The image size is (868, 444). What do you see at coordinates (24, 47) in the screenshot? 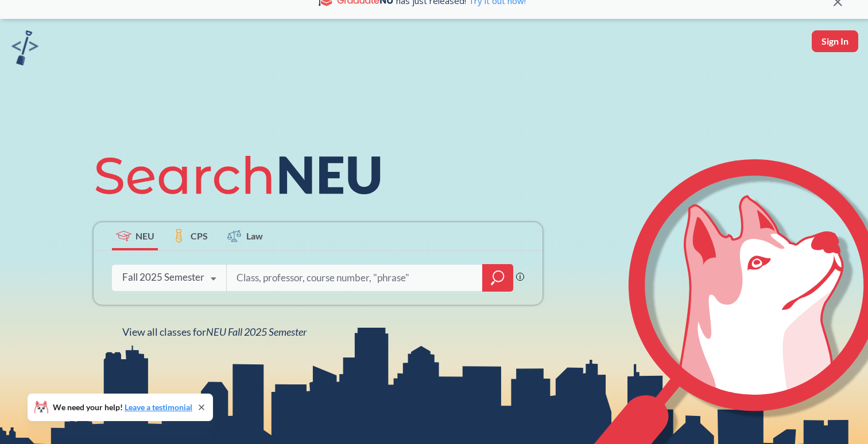
I see `img: sandbox logo` at bounding box center [24, 47].